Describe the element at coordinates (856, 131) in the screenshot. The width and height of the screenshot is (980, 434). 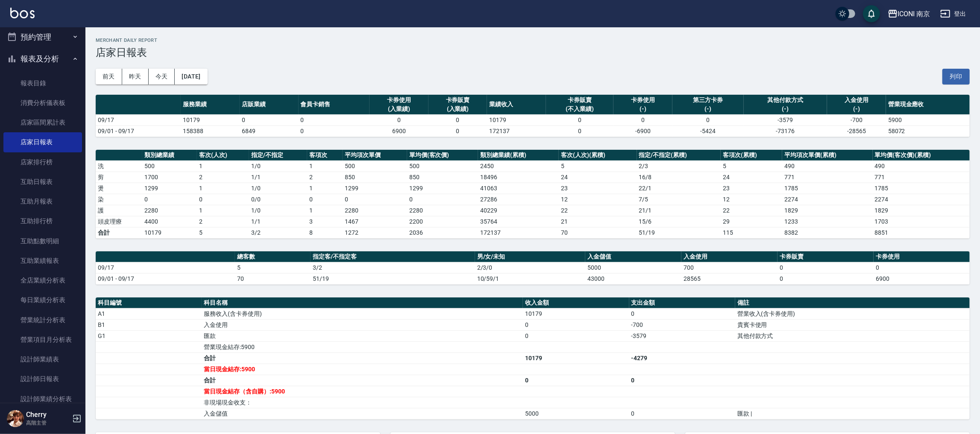
I see `td: -28565` at that location.